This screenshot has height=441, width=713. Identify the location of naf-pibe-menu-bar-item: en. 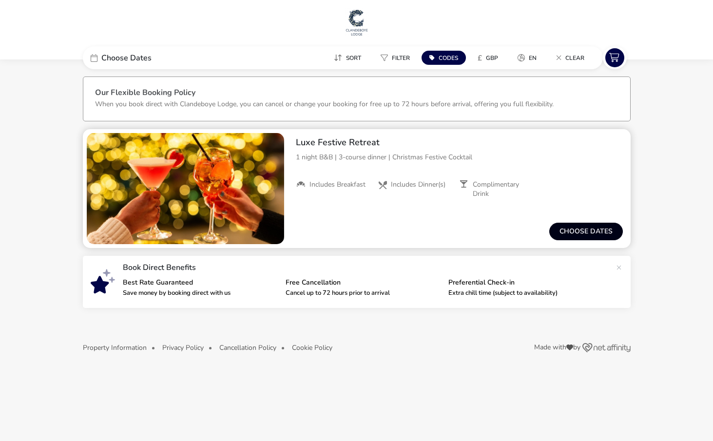
(529, 58).